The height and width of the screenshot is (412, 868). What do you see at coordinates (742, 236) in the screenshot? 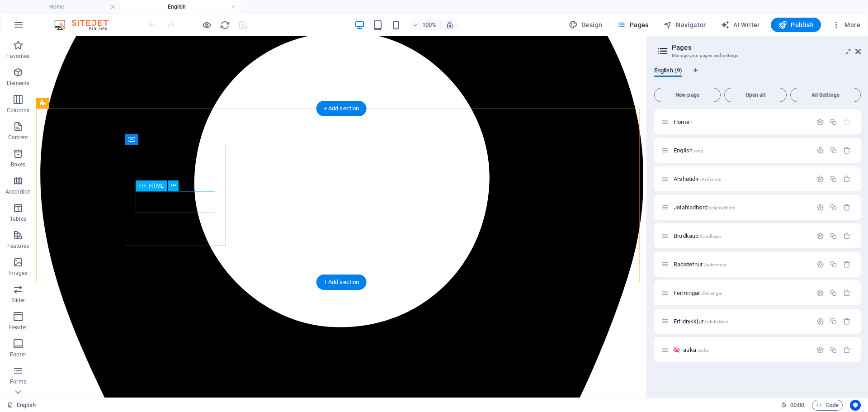
I see `div: Brudkaup/brudkaup` at bounding box center [742, 236].